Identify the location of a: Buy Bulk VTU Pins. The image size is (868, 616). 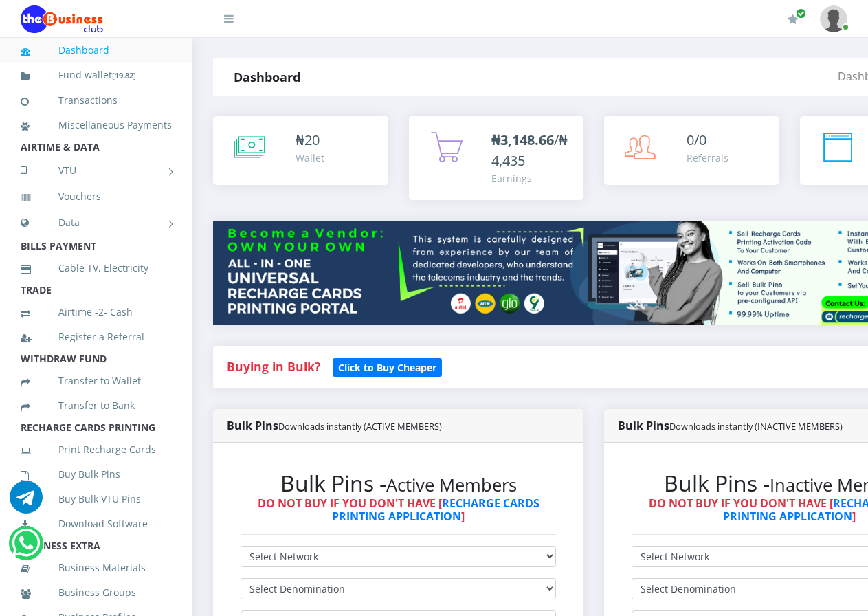
(96, 499).